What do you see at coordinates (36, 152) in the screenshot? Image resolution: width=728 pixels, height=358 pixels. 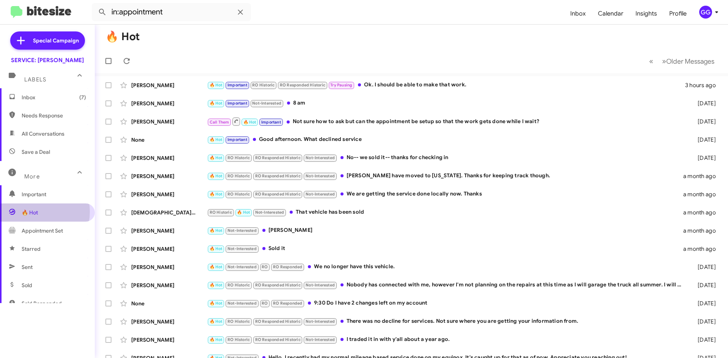 I see `span: Save a Deal` at bounding box center [36, 152].